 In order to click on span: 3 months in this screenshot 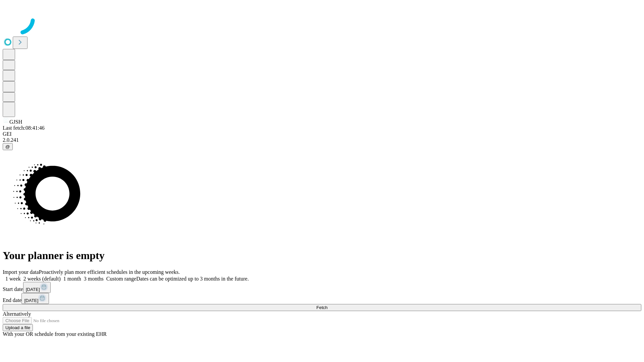, I will do `click(94, 278)`.